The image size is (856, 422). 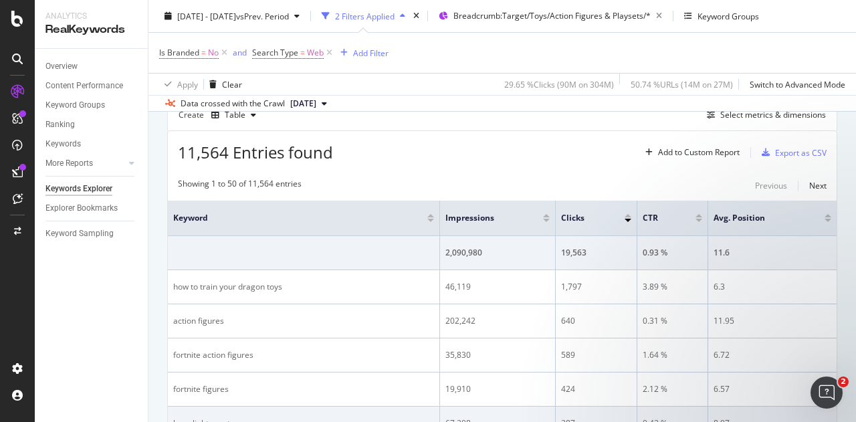 What do you see at coordinates (213, 53) in the screenshot?
I see `span: No` at bounding box center [213, 53].